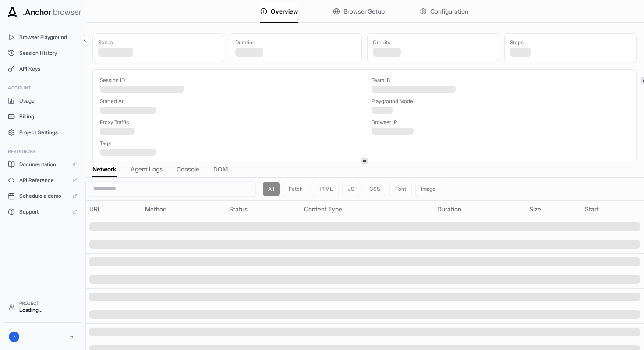  I want to click on span: Project Settings, so click(48, 132).